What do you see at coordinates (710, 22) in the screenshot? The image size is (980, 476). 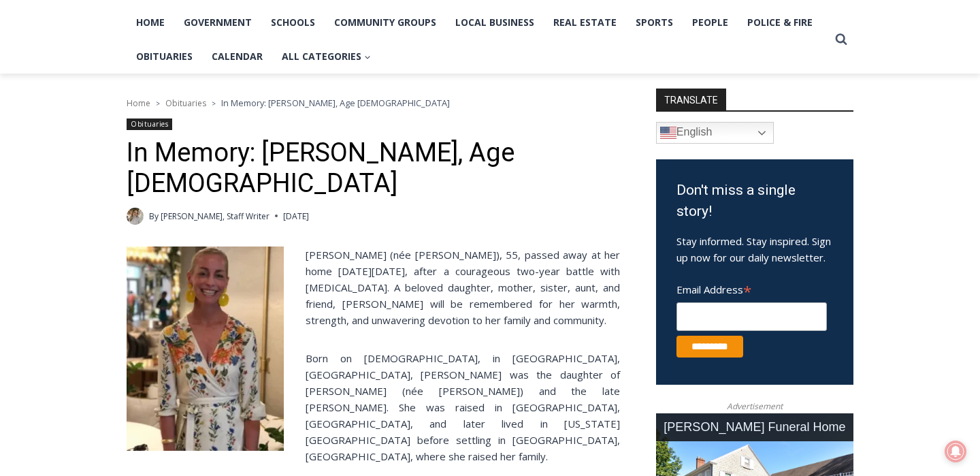 I see `a: People` at bounding box center [710, 22].